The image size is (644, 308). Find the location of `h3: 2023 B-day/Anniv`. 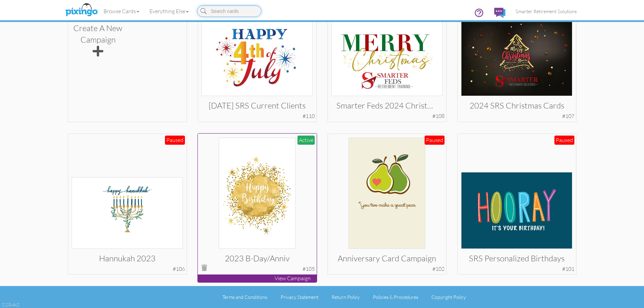

h3: 2023 B-day/Anniv is located at coordinates (257, 259).